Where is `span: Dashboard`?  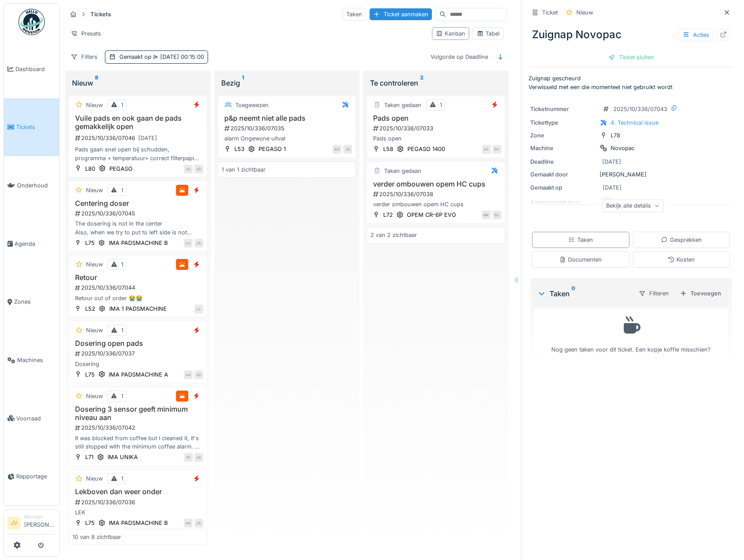
span: Dashboard is located at coordinates (36, 69).